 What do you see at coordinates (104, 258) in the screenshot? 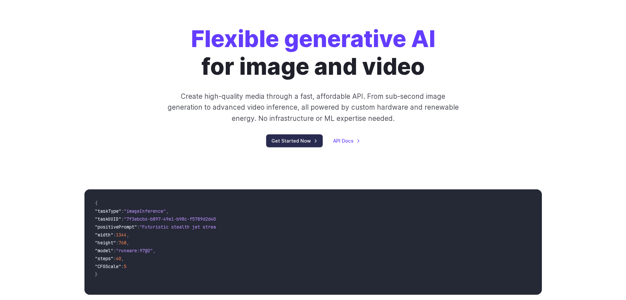
I see `span: "steps"` at bounding box center [104, 258].